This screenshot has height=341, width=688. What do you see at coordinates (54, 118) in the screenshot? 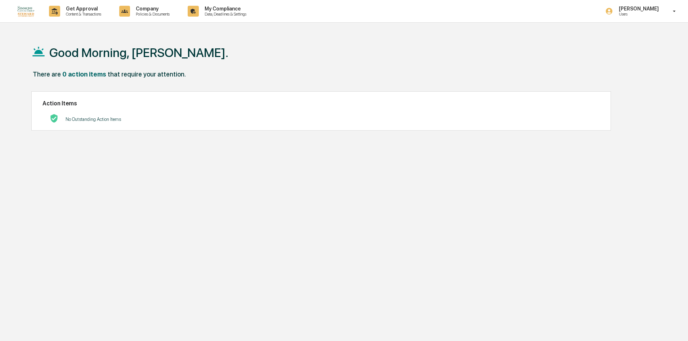
I see `img: No Actions logo` at bounding box center [54, 118].